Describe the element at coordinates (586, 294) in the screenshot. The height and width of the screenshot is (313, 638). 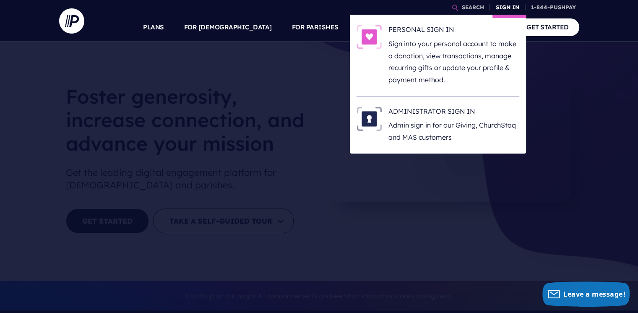
I see `button: Leave a message!` at that location.